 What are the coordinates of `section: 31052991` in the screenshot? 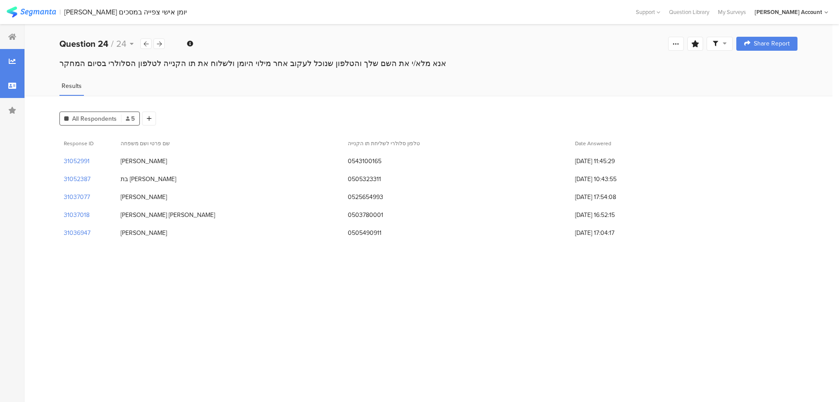 It's located at (76, 161).